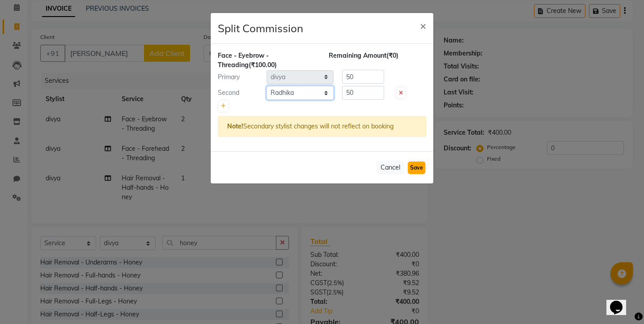  What do you see at coordinates (243, 60) in the screenshot?
I see `span: Face - Eyebrow - Threading` at bounding box center [243, 60].